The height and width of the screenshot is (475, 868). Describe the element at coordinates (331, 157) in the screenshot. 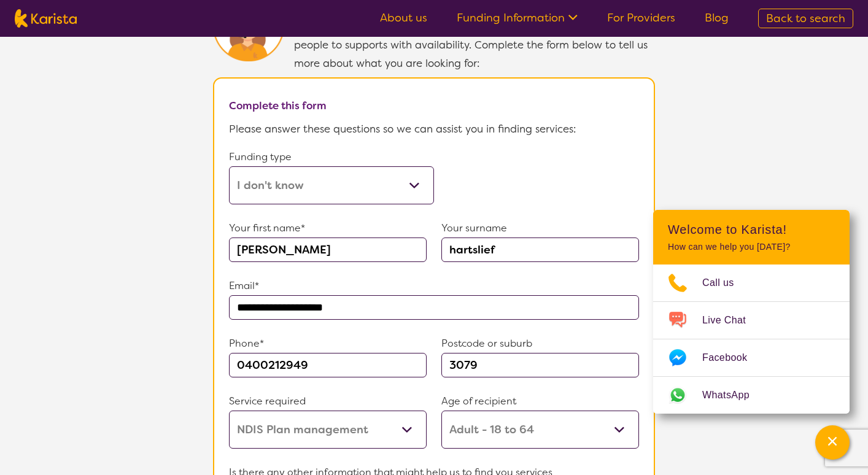

I see `p: Funding type` at that location.